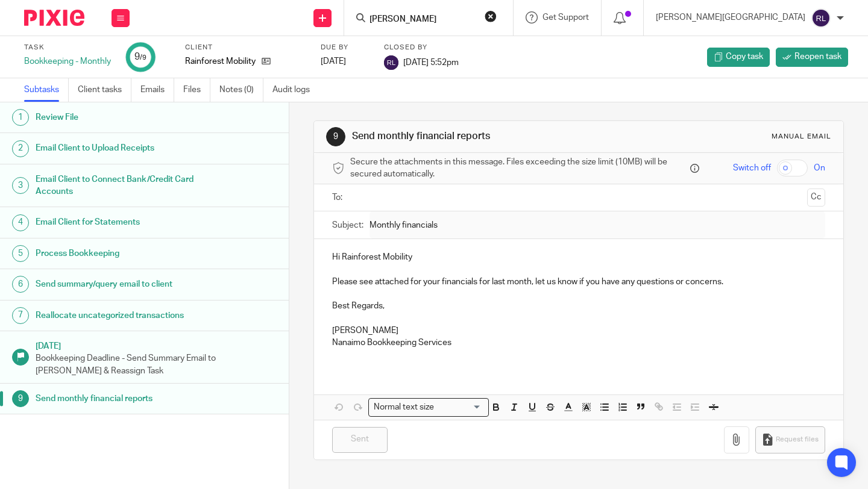 This screenshot has width=868, height=489. Describe the element at coordinates (403, 407) in the screenshot. I see `span: Normal text size` at that location.